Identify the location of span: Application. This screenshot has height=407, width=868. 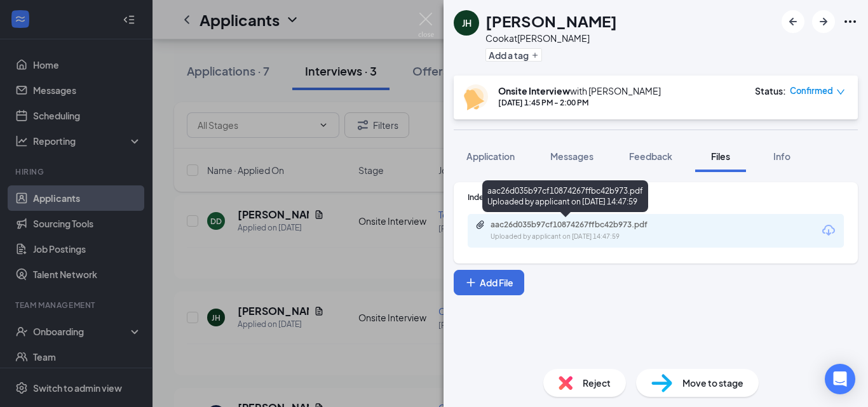
(491, 156).